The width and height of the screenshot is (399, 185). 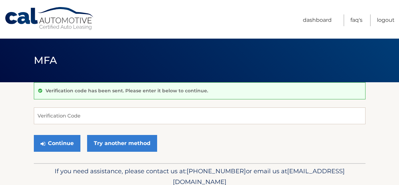 What do you see at coordinates (57, 143) in the screenshot?
I see `button: Continue` at bounding box center [57, 143].